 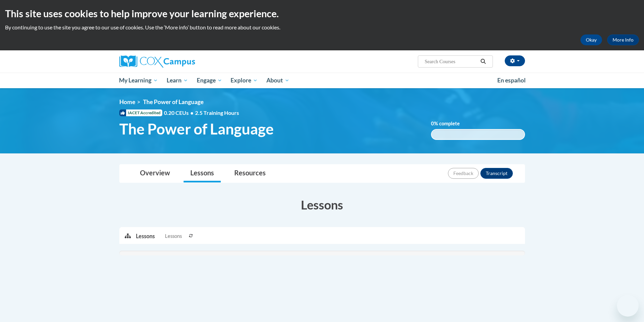 What do you see at coordinates (180, 113) in the screenshot?
I see `span: 0.20 CEUs` at bounding box center [180, 113].